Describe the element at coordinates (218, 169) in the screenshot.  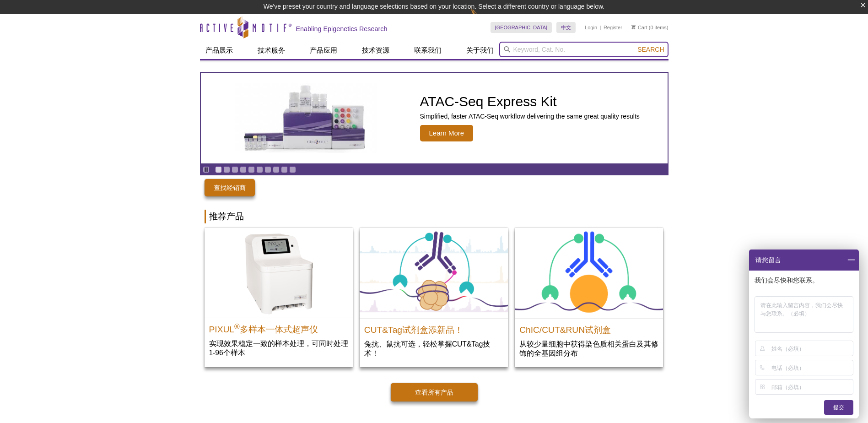
I see `a: Go to slide 1` at that location.